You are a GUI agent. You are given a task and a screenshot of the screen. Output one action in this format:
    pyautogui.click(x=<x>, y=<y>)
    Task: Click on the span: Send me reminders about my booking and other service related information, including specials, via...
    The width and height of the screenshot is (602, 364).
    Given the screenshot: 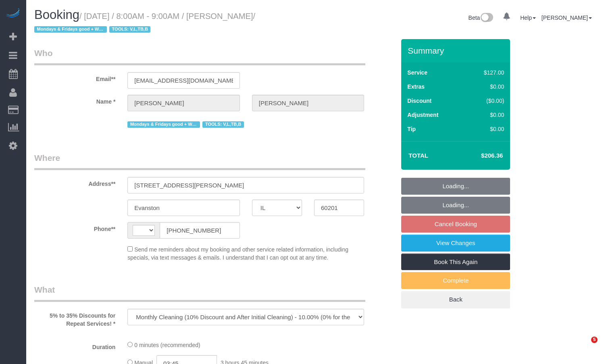 What is the action you would take?
    pyautogui.click(x=238, y=253)
    